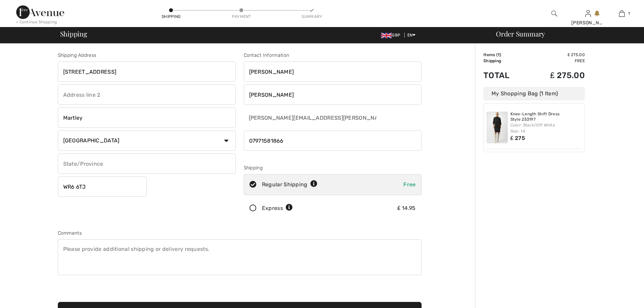  Describe the element at coordinates (333, 72) in the screenshot. I see `input: First name` at that location.